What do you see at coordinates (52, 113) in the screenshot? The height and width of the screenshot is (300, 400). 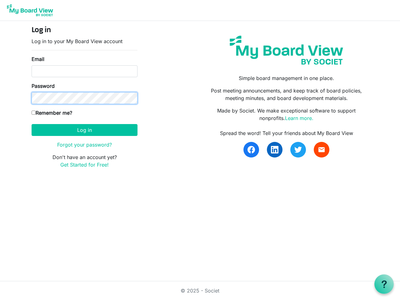 I see `label: Remember me?` at bounding box center [52, 113].